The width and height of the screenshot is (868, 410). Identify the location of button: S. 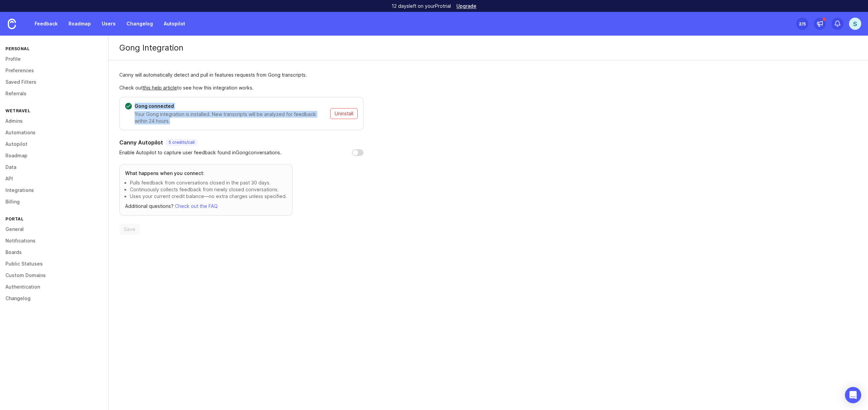
(855, 24).